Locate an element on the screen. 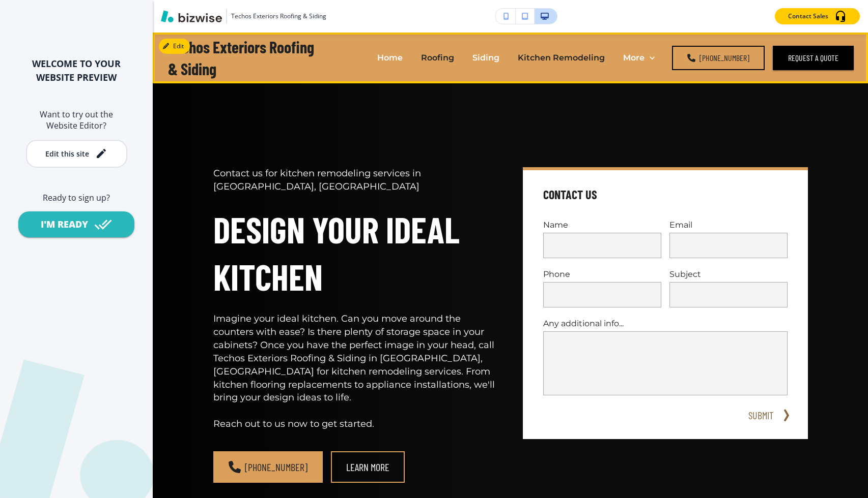 The height and width of the screenshot is (498, 868). button: Request a Quote is located at coordinates (813, 58).